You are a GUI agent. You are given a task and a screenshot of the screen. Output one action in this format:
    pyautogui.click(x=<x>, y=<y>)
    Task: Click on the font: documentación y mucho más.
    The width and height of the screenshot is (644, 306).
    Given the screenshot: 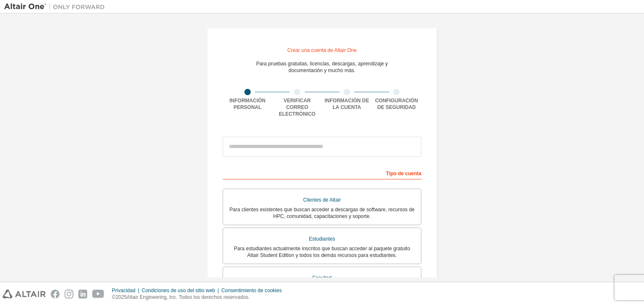 What is the action you would take?
    pyautogui.click(x=322, y=70)
    